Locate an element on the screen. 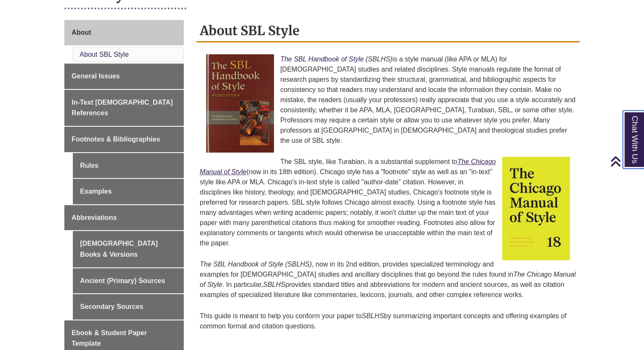  a: Examples is located at coordinates (128, 192).